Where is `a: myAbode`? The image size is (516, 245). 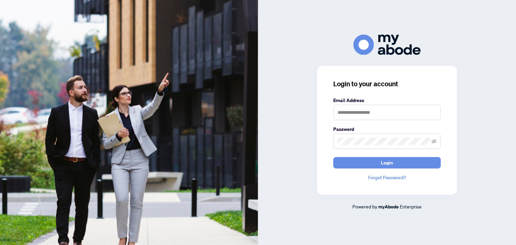
a: myAbode is located at coordinates (388, 207).